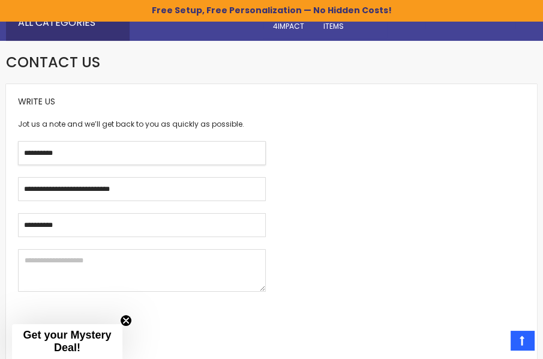 The height and width of the screenshot is (359, 543). I want to click on span: Rush, so click(406, 16).